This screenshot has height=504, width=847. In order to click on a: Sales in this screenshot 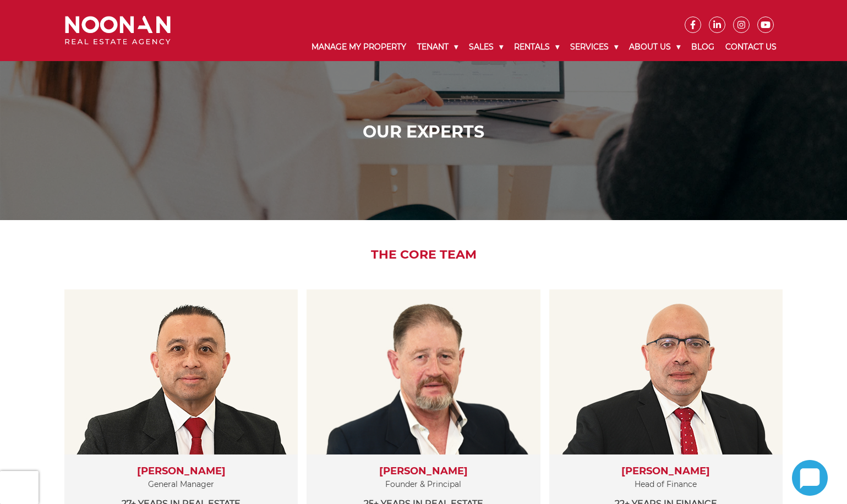, I will do `click(486, 47)`.